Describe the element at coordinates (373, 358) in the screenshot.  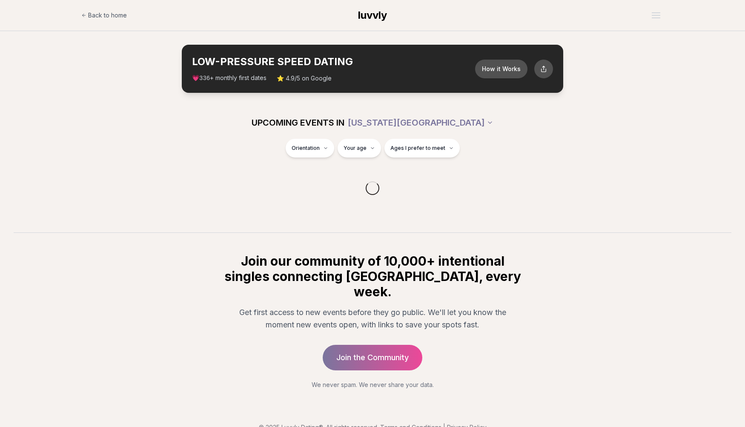
I see `a: Join the Community` at that location.